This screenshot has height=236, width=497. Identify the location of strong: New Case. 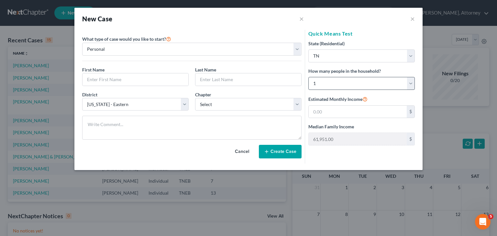
(97, 19).